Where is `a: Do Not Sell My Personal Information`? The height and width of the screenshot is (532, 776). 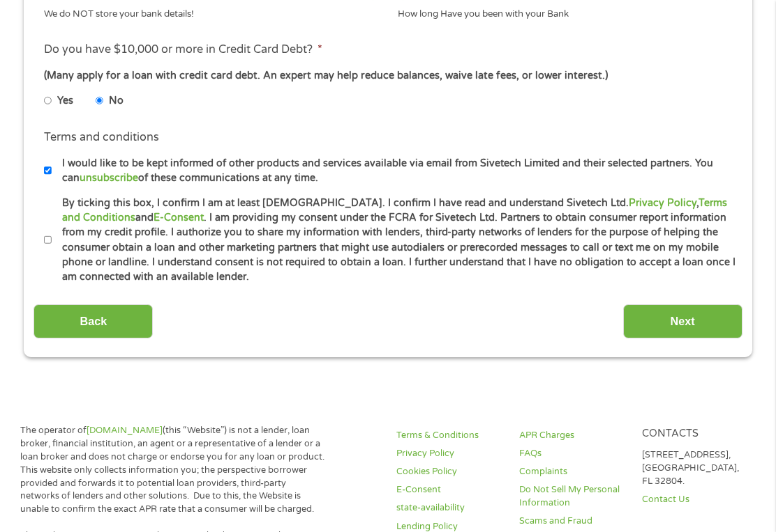
a: Do Not Sell My Personal Information is located at coordinates (571, 497).